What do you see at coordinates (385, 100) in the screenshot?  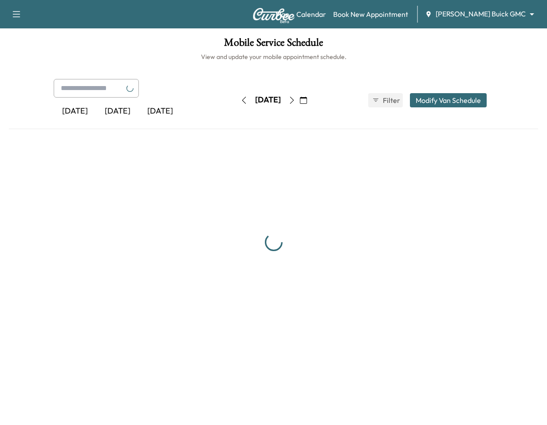 I see `button: Filter` at bounding box center [385, 100].